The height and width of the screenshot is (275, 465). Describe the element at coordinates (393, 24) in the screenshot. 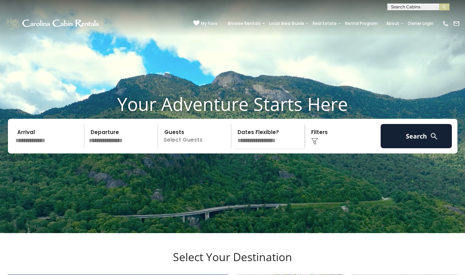

I see `a: About` at that location.